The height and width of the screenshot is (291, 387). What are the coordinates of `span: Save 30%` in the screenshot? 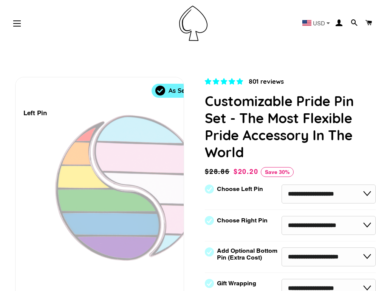 It's located at (277, 172).